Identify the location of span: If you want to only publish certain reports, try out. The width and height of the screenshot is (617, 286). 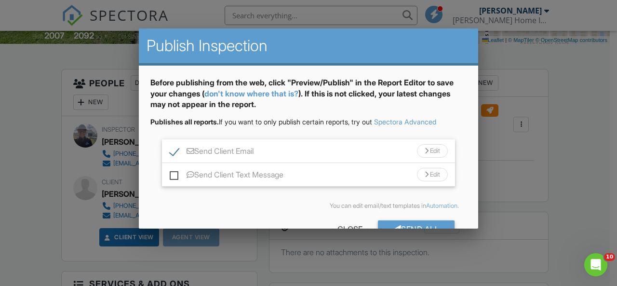
(261, 121).